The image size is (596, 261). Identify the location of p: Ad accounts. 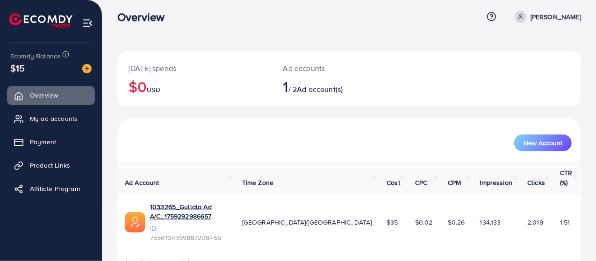
(330, 68).